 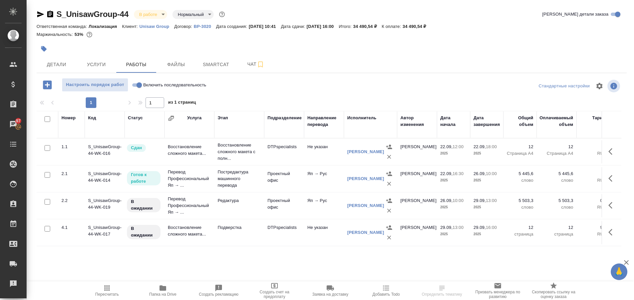 I want to click on td: S_UnisawGroup-44-WK-016, so click(x=105, y=152).